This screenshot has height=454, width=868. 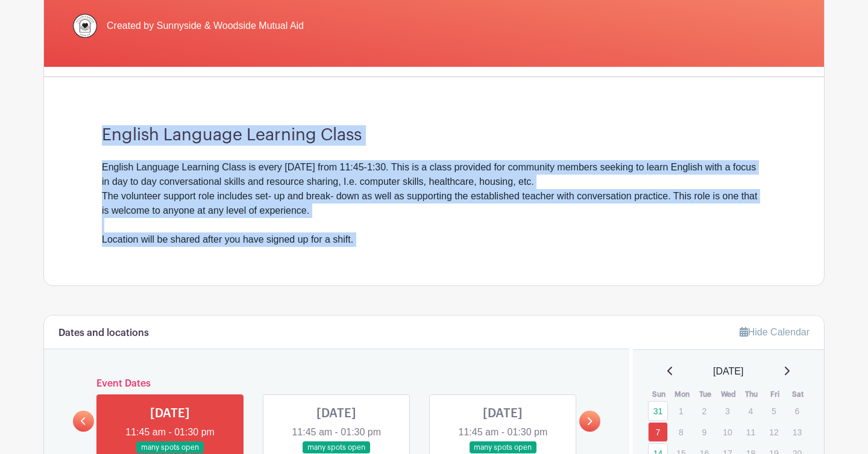 I want to click on p: 4, so click(x=750, y=411).